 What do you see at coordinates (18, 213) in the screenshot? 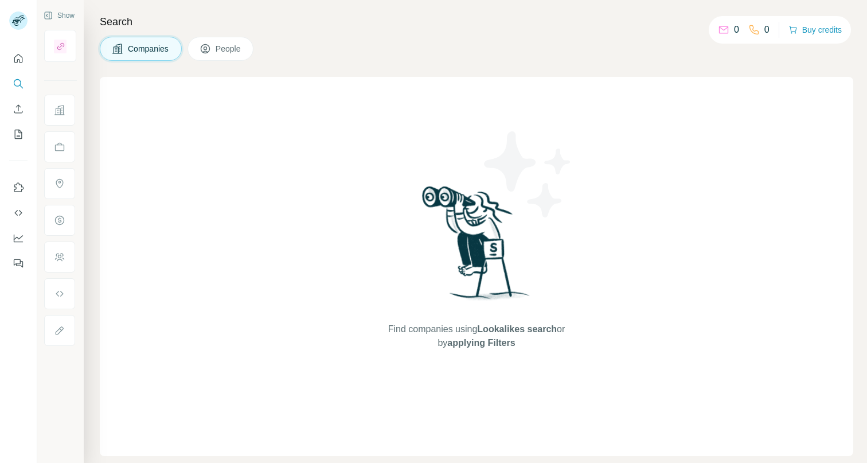
I see `button: Use Surfe API` at bounding box center [18, 213].